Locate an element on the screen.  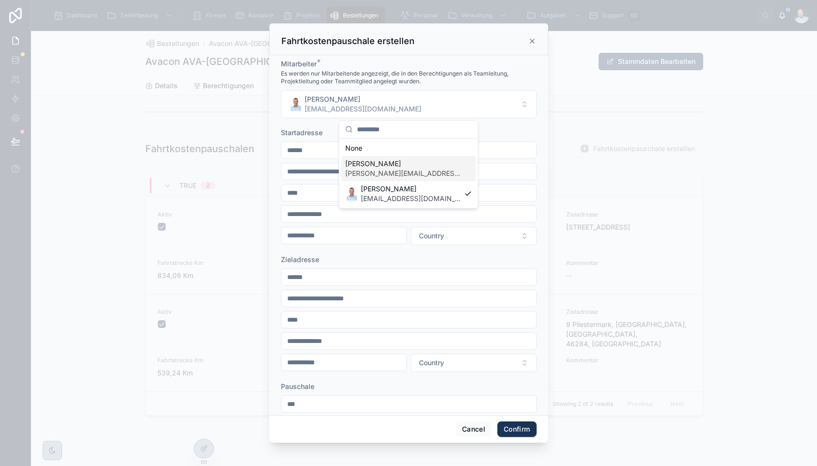
span: Pauschale is located at coordinates (297, 386).